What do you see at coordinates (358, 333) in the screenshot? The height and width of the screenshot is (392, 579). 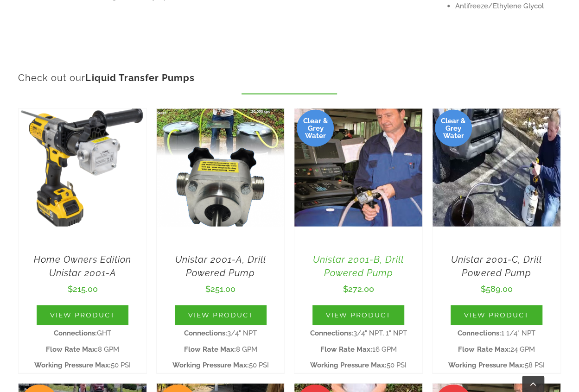 I see `span: 3/4" NPT, 1" NPT` at bounding box center [358, 333].